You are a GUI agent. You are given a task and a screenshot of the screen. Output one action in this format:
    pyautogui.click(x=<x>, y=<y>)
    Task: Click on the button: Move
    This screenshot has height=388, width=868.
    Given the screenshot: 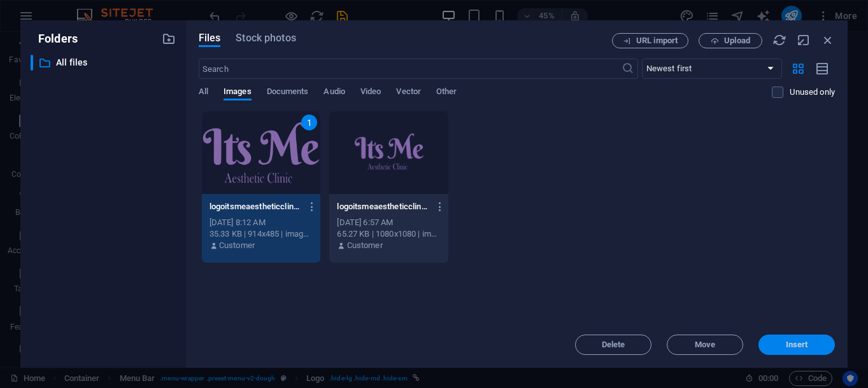 What is the action you would take?
    pyautogui.click(x=705, y=345)
    